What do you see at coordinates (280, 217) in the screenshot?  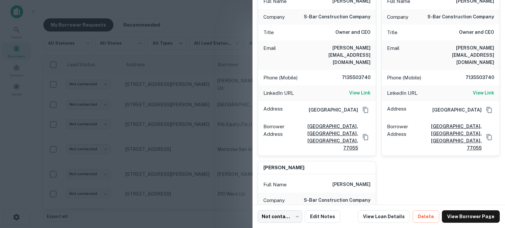 I see `div: Not contacted` at bounding box center [280, 217].